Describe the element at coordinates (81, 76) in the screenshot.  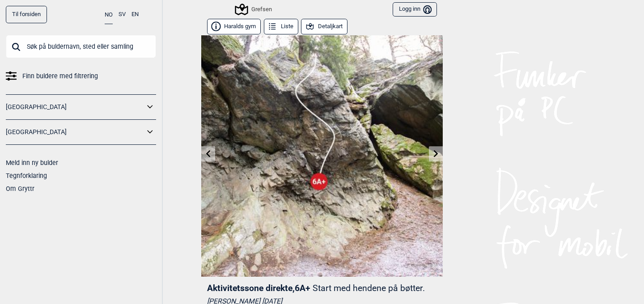
I see `a: Finn buldere med filtrering` at that location.